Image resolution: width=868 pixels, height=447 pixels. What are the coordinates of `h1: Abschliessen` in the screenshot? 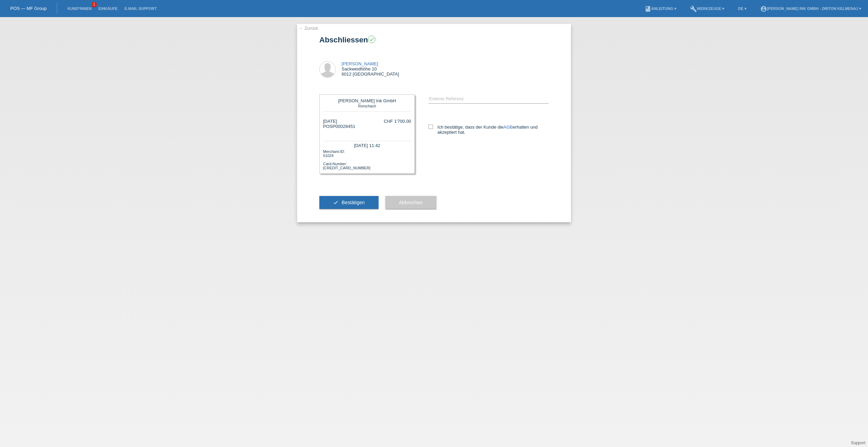 It's located at (434, 39).